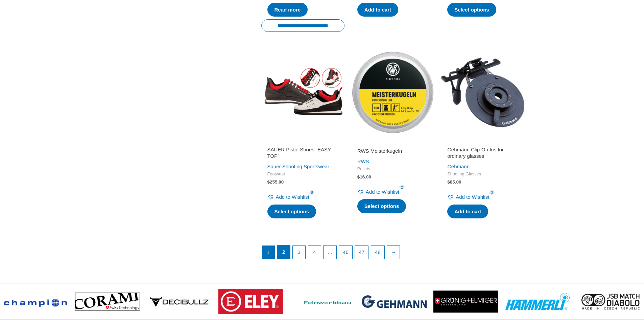 The image size is (644, 320). I want to click on span: 2, so click(402, 187).